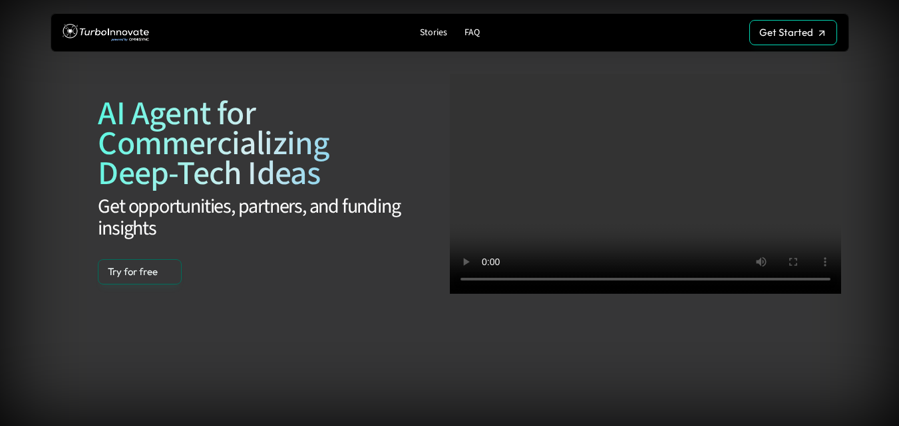 The image size is (899, 426). Describe the element at coordinates (106, 33) in the screenshot. I see `a: TurboInnovate Logo` at that location.